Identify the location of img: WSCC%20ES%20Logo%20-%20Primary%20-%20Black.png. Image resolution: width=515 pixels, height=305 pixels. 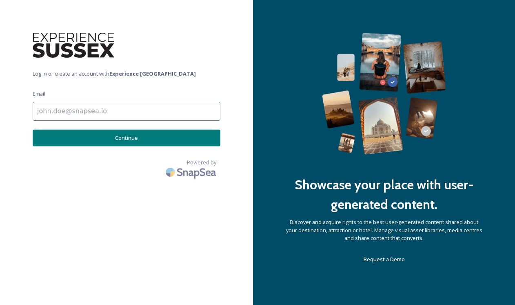
(73, 45).